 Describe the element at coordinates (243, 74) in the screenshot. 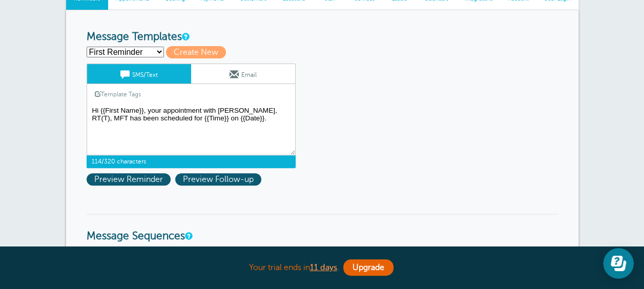

I see `a: Email` at that location.